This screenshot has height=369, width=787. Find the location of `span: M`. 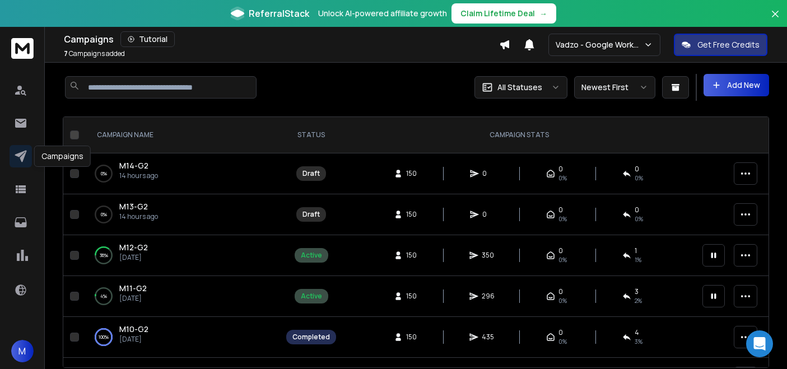

span: M is located at coordinates (22, 351).